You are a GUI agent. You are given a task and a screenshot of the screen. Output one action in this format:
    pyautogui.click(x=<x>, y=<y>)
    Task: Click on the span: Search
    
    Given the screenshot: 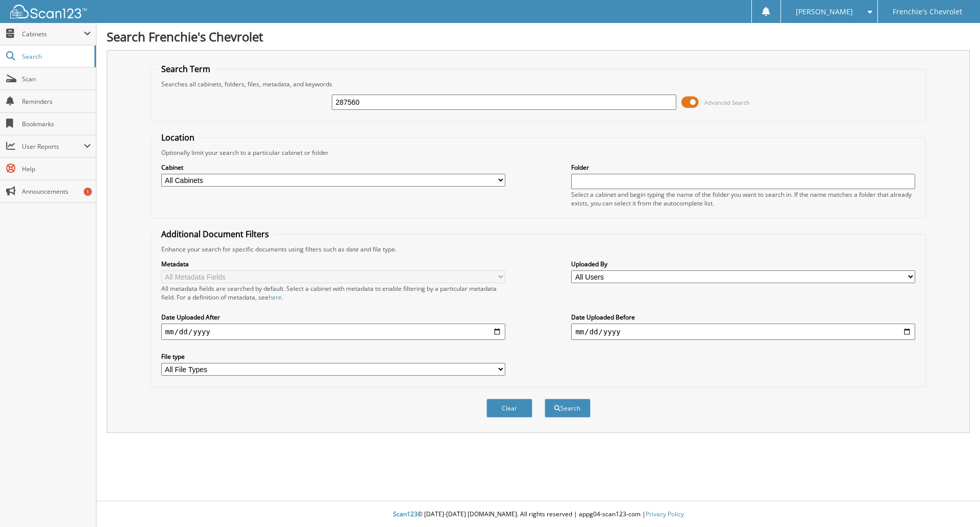 What is the action you would take?
    pyautogui.click(x=55, y=56)
    